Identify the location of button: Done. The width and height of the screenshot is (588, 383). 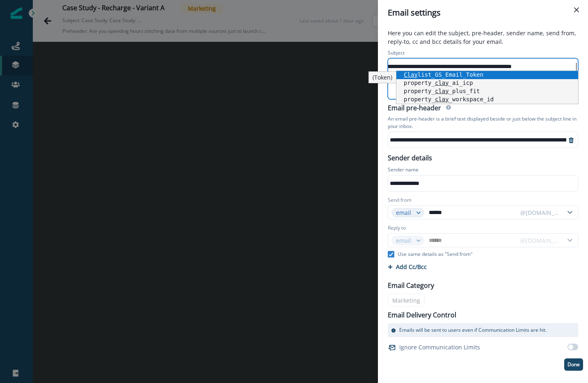
(574, 365).